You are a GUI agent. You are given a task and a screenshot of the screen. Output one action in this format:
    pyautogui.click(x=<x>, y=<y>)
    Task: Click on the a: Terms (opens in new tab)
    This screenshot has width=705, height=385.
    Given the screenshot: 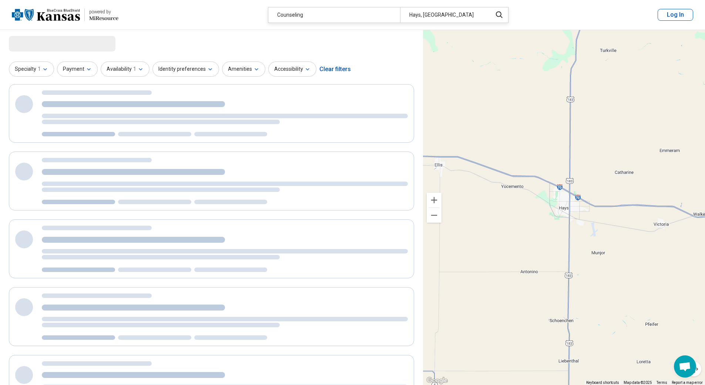 What is the action you would take?
    pyautogui.click(x=662, y=382)
    